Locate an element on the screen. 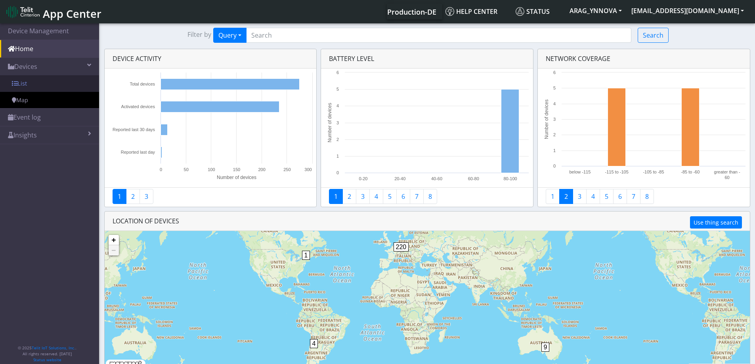  span: 4 is located at coordinates (314, 344).